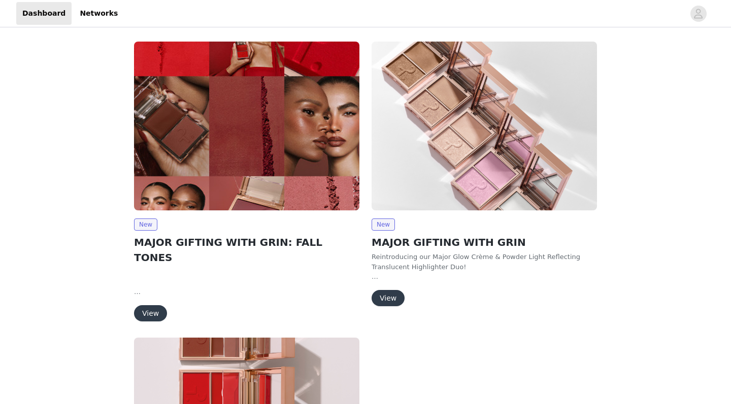  What do you see at coordinates (98, 13) in the screenshot?
I see `a: Networks` at bounding box center [98, 13].